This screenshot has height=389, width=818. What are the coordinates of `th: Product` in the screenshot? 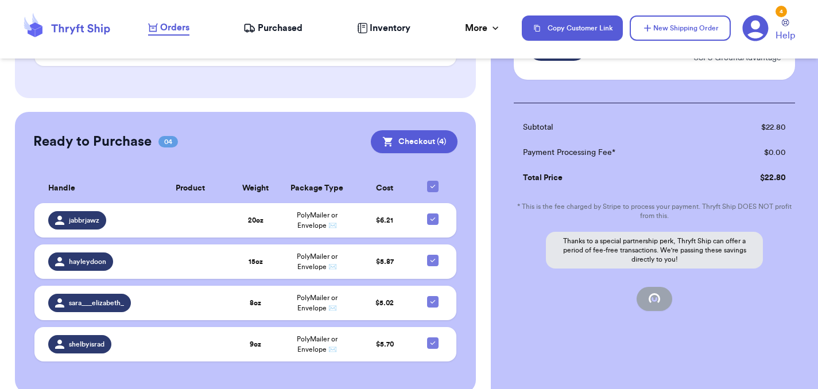 It's located at (190, 188).